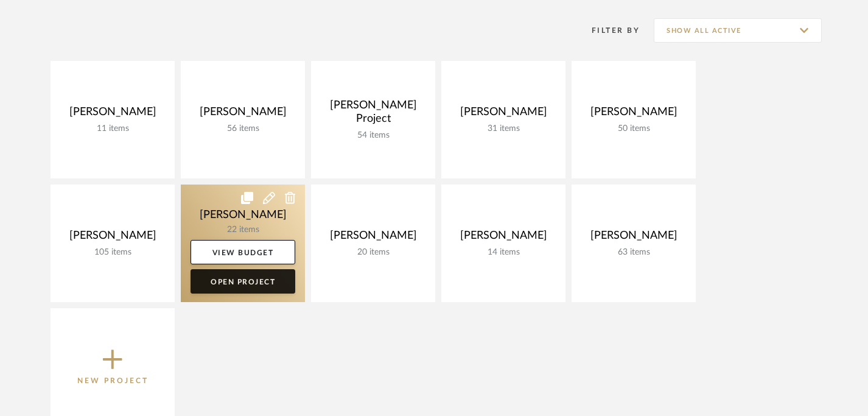  Describe the element at coordinates (634, 129) in the screenshot. I see `div: 50 items` at that location.